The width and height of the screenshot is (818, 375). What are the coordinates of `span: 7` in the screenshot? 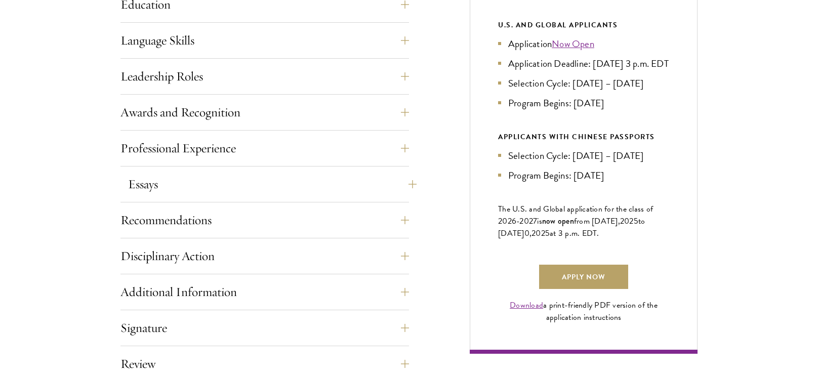 It's located at (535, 221).